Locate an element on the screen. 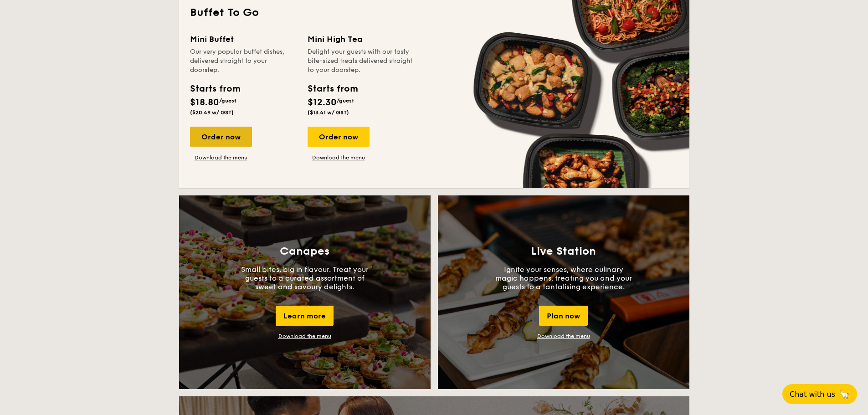  div: Mini High Tea is located at coordinates (360, 39).